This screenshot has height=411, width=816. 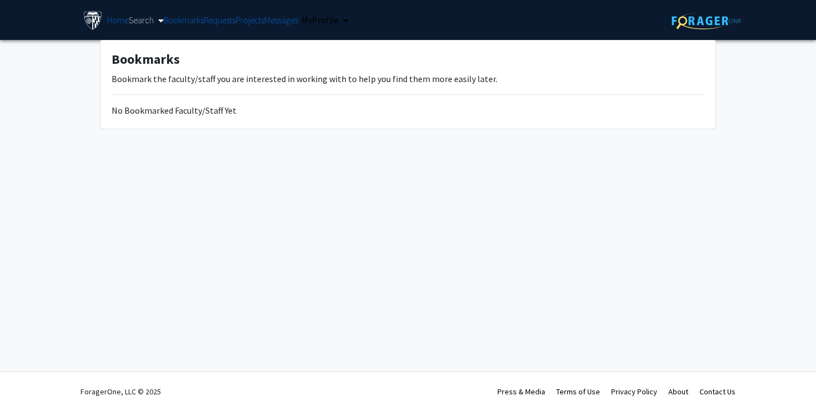 What do you see at coordinates (678, 392) in the screenshot?
I see `a: About` at bounding box center [678, 392].